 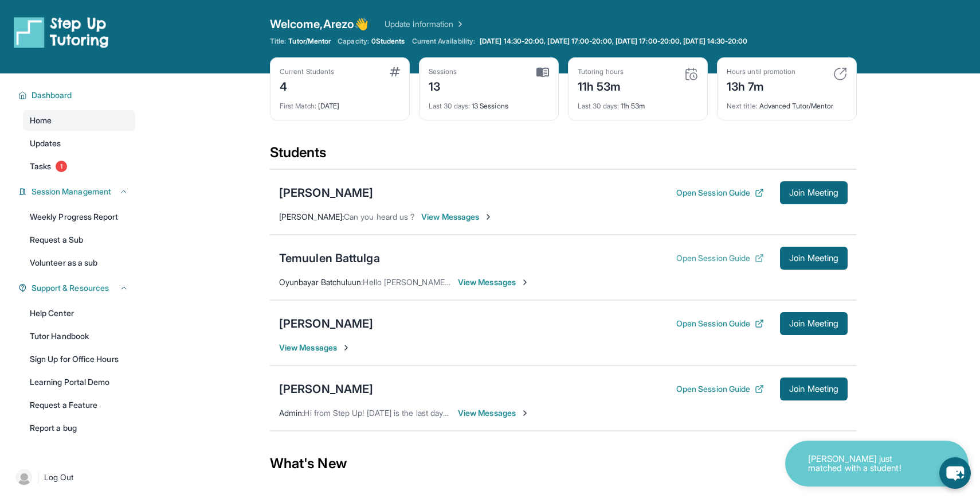 I want to click on div: Temuulen Battulga, so click(x=329, y=258).